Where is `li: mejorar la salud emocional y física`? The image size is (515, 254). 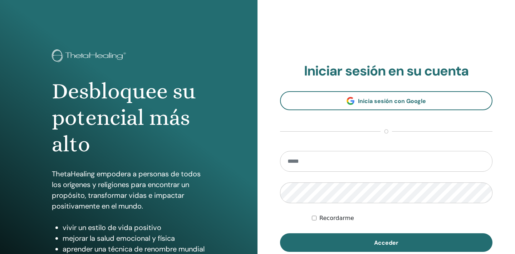 li: mejorar la salud emocional y física is located at coordinates (134, 238).